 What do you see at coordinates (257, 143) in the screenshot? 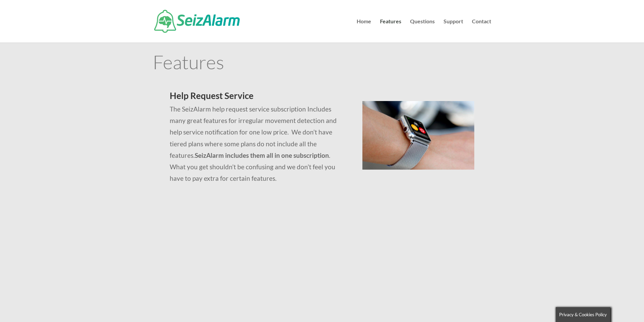
I see `p: The SeizAlarm help request service subscription Includes many great features for irregular moveme...` at bounding box center [257, 143].